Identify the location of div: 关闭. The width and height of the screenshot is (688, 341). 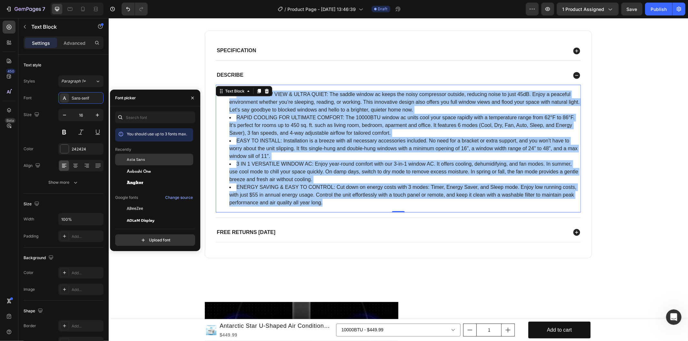
(119, 8).